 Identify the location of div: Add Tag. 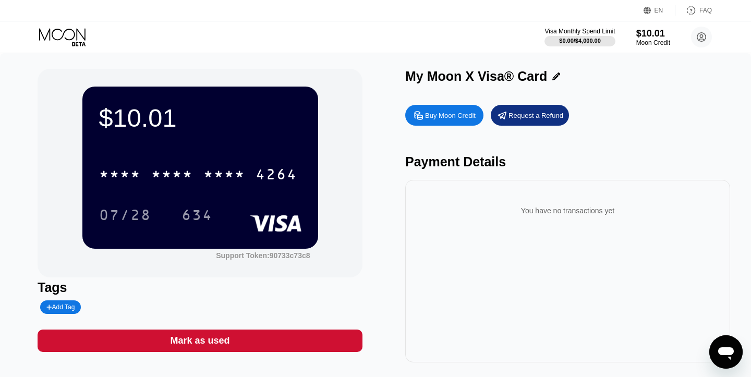
(61, 307).